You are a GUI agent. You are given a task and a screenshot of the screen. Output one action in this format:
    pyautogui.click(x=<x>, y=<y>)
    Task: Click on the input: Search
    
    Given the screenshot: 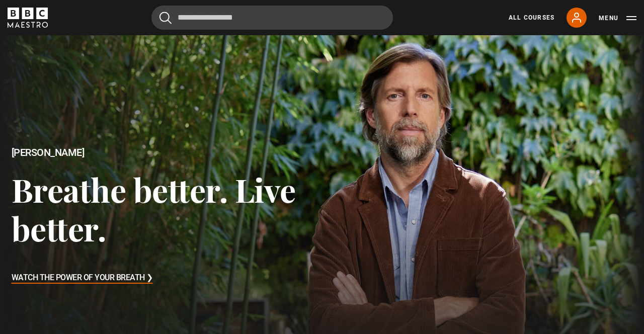 What is the action you would take?
    pyautogui.click(x=272, y=17)
    